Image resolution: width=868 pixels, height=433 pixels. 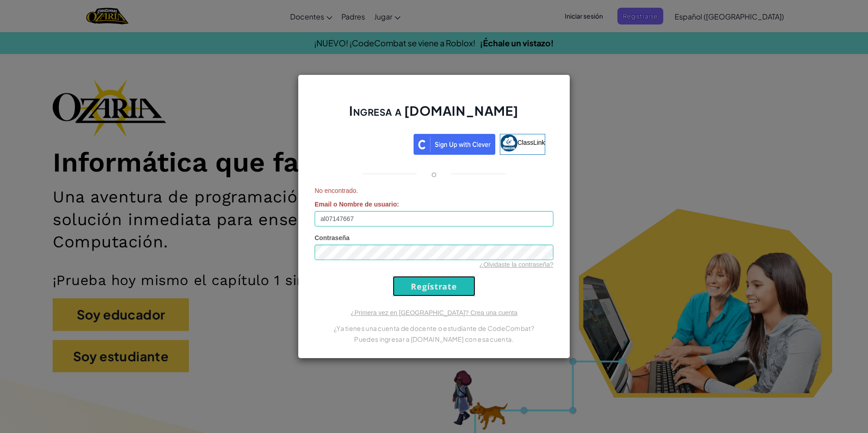 What do you see at coordinates (509, 143) in the screenshot?
I see `img: classlink-logo-small.png` at bounding box center [509, 143].